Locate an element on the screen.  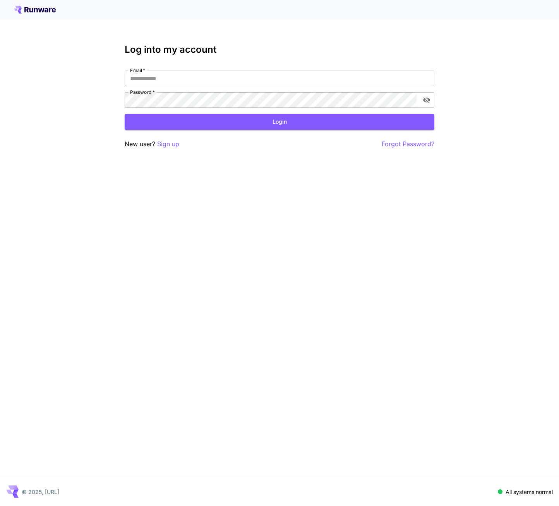
h3: Log into my account is located at coordinates (280, 50).